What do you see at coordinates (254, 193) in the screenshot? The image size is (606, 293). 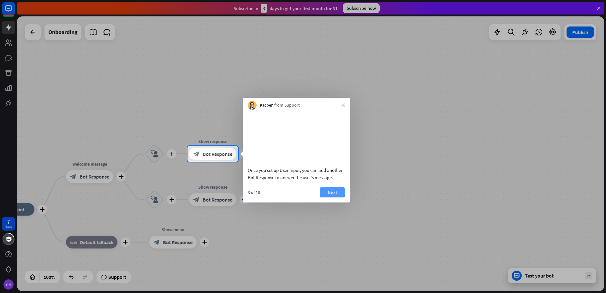 I see `div: 3 of 10` at bounding box center [254, 193].